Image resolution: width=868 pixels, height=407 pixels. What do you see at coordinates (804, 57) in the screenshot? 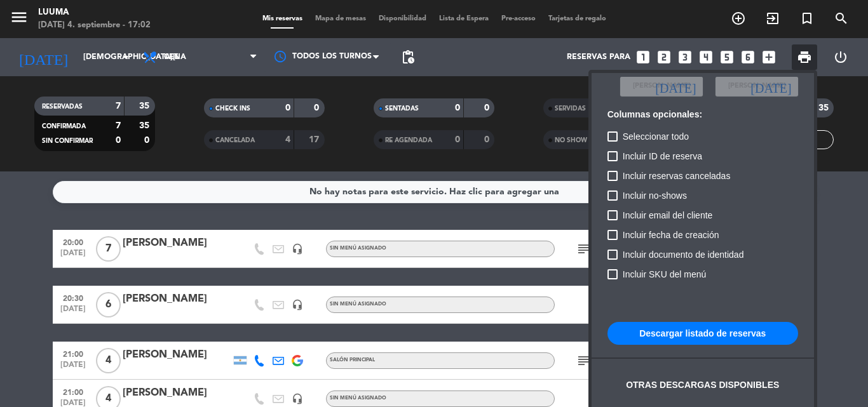
I see `span: print` at bounding box center [804, 57].